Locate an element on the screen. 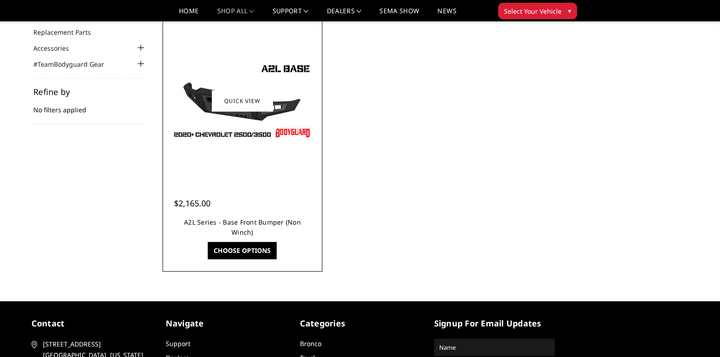 This screenshot has height=357, width=720. img: A2L Series - Base Front Bumper (Non Winch) is located at coordinates (242, 101).